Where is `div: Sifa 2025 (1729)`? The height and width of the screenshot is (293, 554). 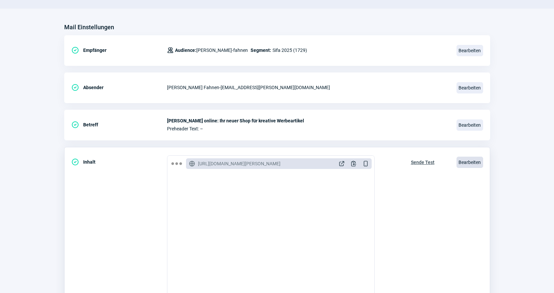 div: Sifa 2025 (1729) is located at coordinates (237, 50).